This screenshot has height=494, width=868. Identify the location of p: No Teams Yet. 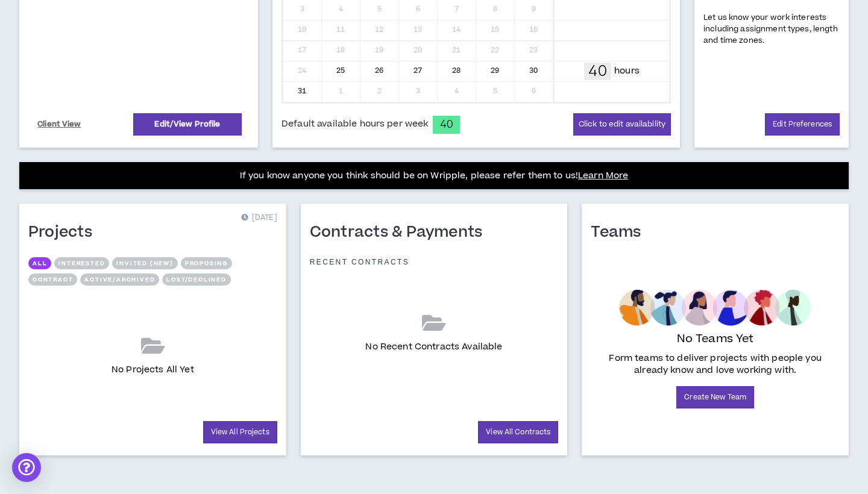
(716, 339).